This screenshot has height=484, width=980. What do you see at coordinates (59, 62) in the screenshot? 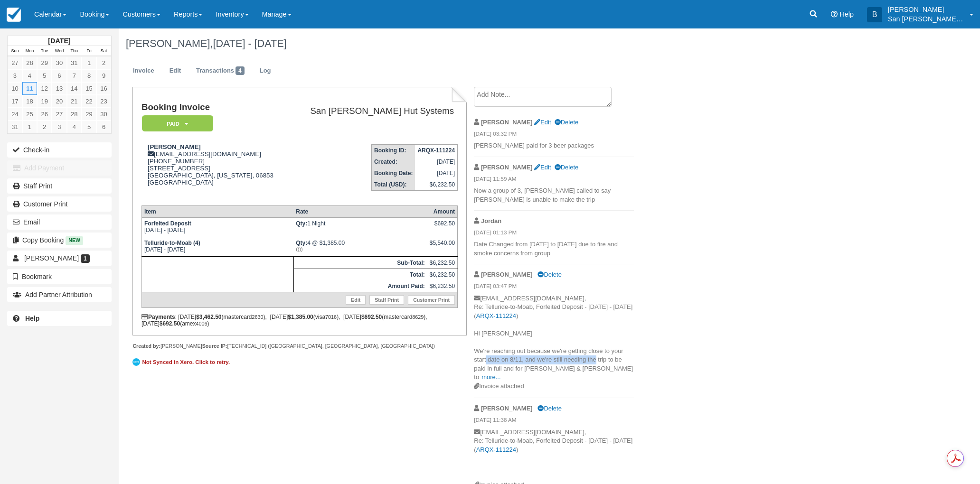
I see `a: 30` at bounding box center [59, 62].